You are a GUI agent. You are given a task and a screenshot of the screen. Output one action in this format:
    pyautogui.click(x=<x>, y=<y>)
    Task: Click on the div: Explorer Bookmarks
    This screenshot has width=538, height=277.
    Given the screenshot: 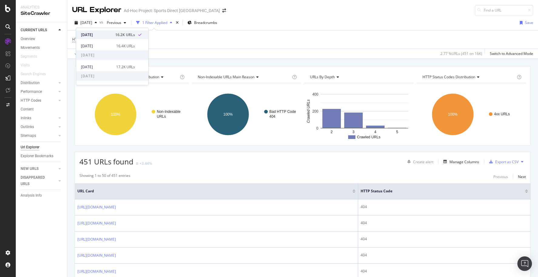 What is the action you would take?
    pyautogui.click(x=37, y=156)
    